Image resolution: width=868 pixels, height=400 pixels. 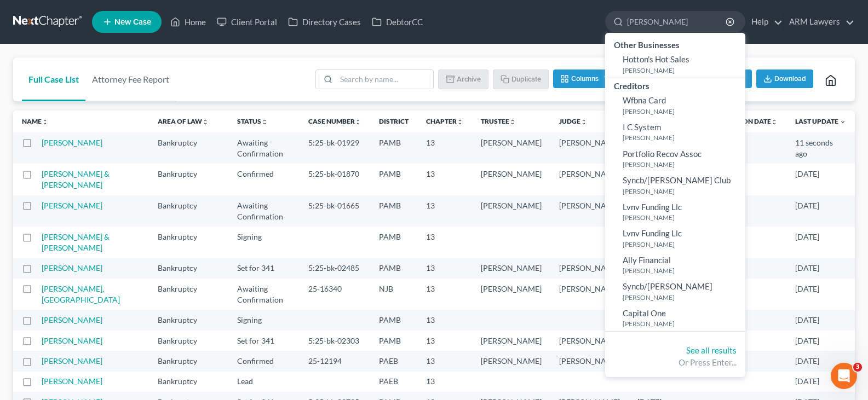 I want to click on td: Lead, so click(x=264, y=381).